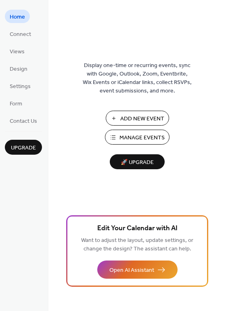 The image size is (226, 311). What do you see at coordinates (17, 52) in the screenshot?
I see `span: Views` at bounding box center [17, 52].